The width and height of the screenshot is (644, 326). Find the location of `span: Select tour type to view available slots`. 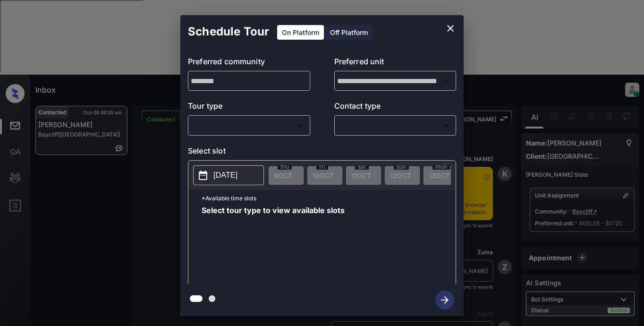

span: Select tour type to view available slots is located at coordinates (274, 244).